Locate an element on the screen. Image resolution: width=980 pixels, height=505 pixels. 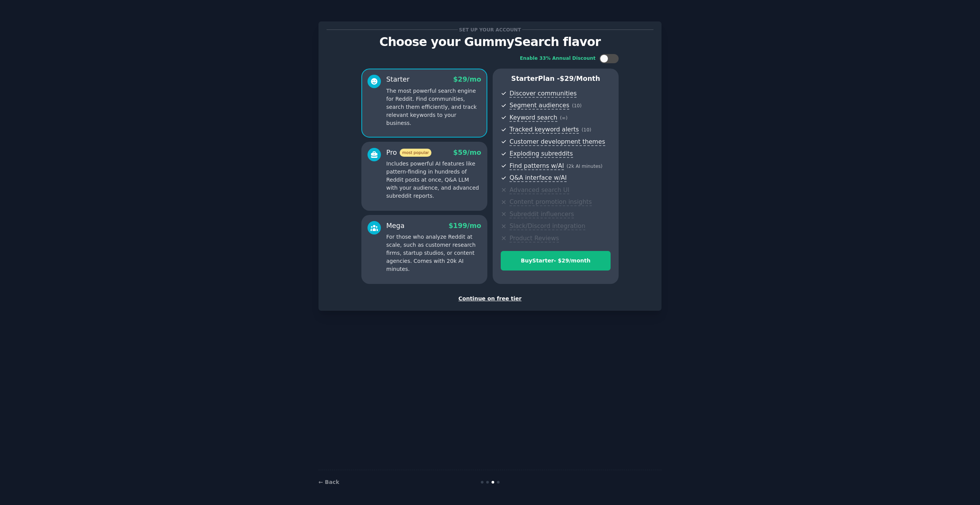
div: Enable 33% Annual Discount is located at coordinates (558, 59).